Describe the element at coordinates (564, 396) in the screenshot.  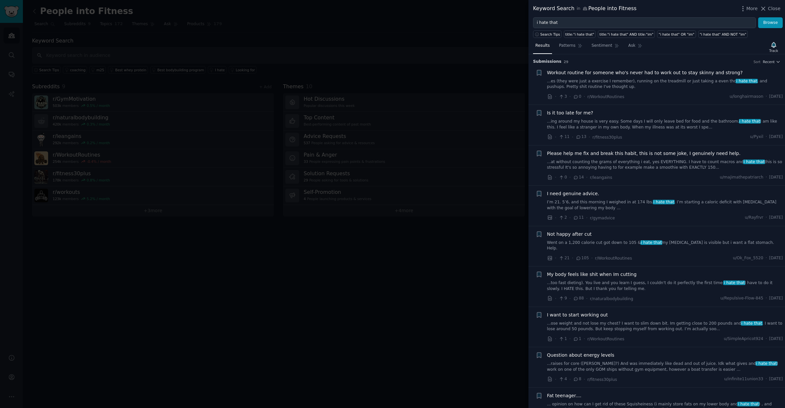
I see `a: Fat teenager....` at that location.